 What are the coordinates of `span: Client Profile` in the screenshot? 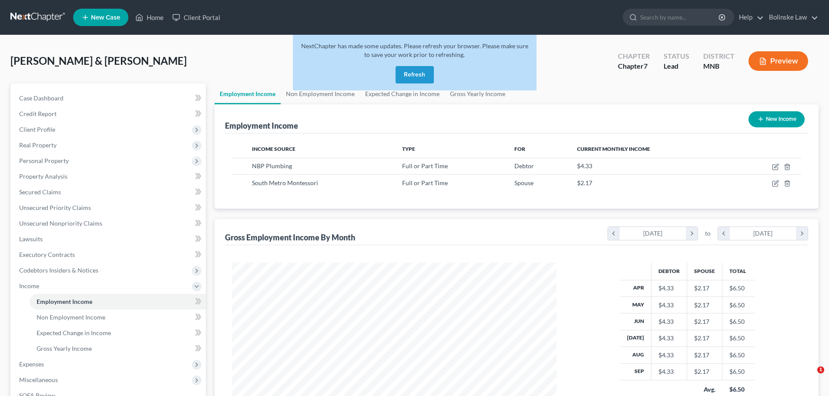 It's located at (37, 129).